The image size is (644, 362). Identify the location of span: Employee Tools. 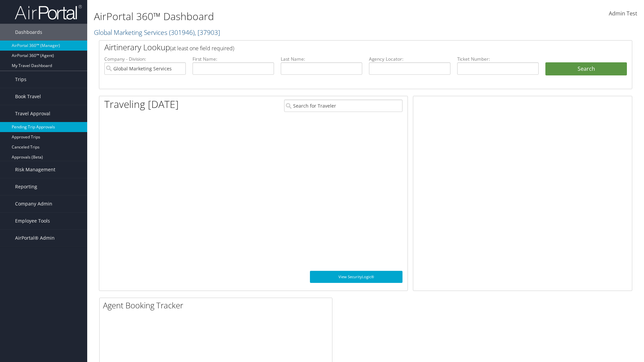
(33, 221).